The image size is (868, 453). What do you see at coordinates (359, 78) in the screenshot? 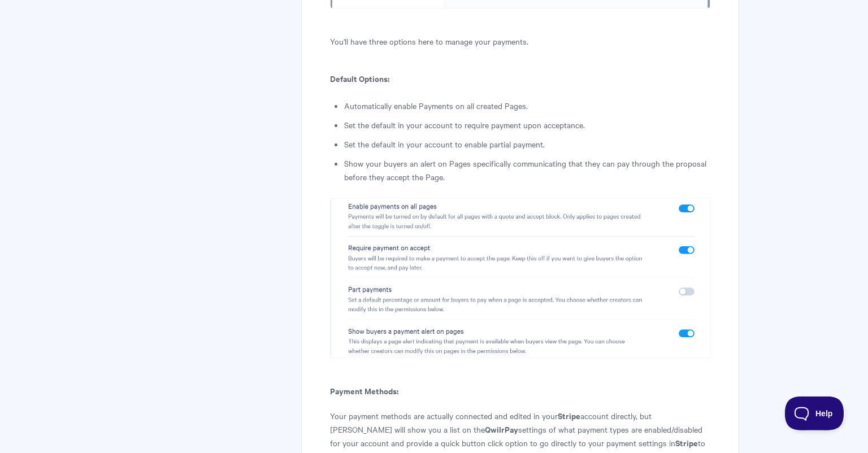
I see `b: Default Options:` at bounding box center [359, 78].